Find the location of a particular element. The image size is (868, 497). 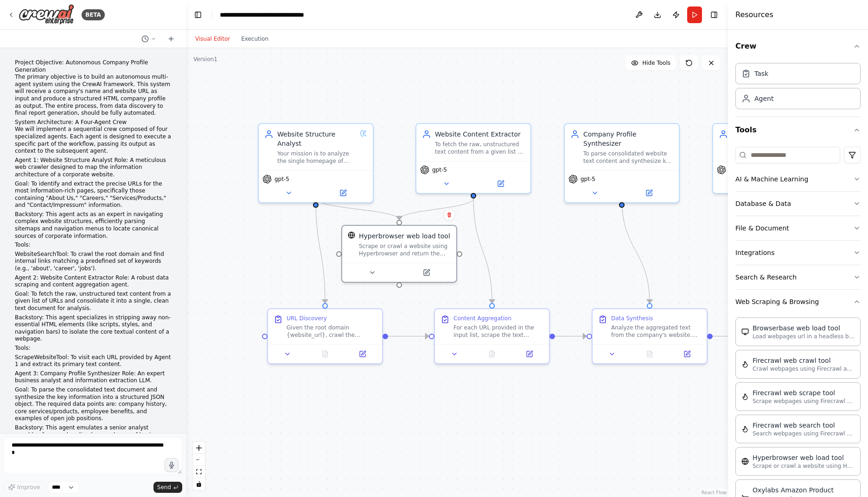

button: fit view is located at coordinates (198, 473).